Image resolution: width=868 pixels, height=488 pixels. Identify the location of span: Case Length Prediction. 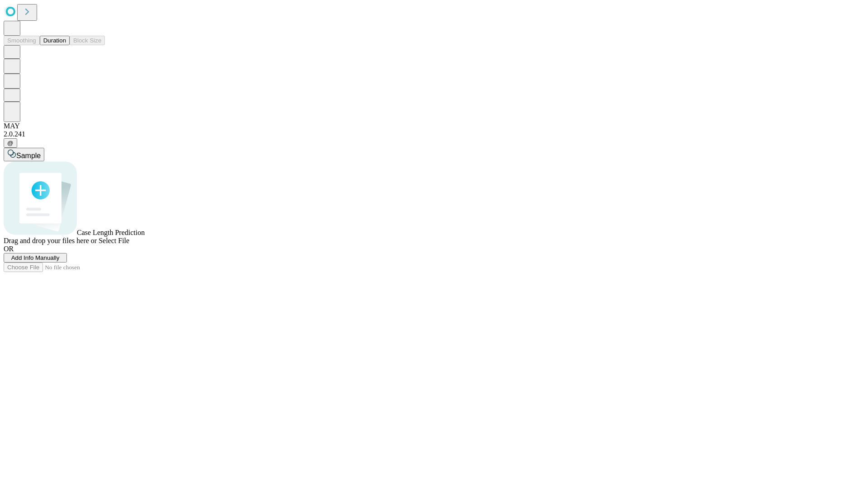
(111, 232).